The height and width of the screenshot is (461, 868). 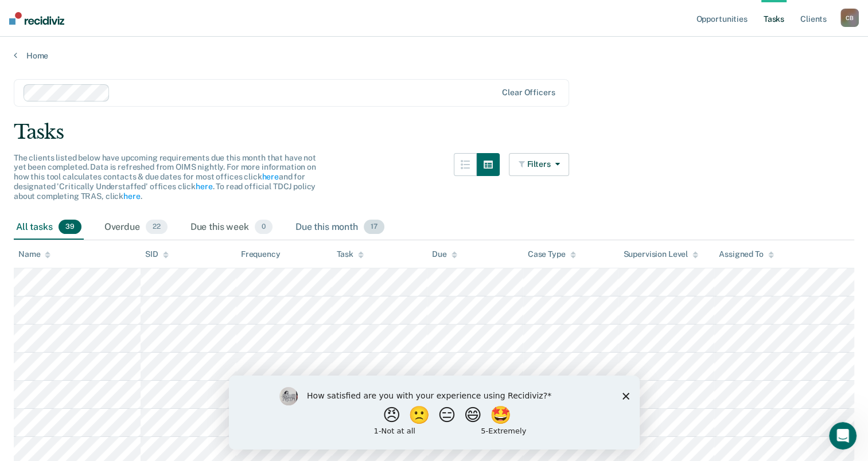 I want to click on span: The clients listed below have upcoming requirements due this month that have not yet been complet..., so click(x=165, y=177).